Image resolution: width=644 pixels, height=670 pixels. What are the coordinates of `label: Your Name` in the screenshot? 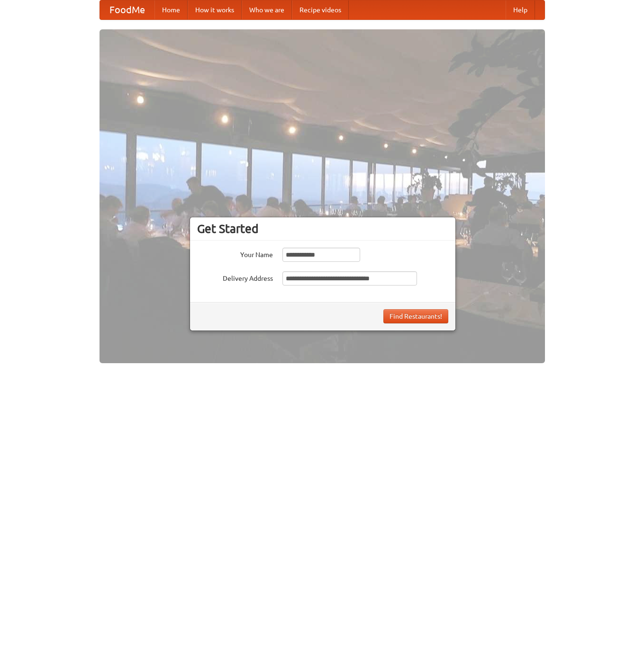 It's located at (235, 254).